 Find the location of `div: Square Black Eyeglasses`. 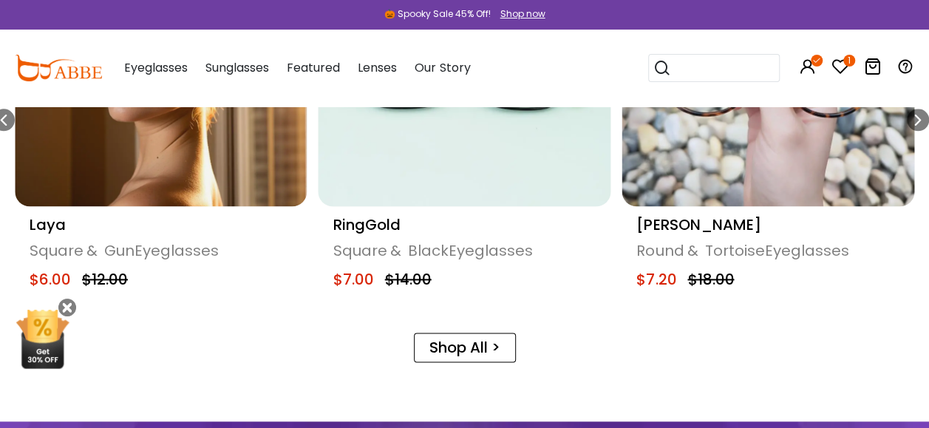

div: Square Black Eyeglasses is located at coordinates (465, 251).